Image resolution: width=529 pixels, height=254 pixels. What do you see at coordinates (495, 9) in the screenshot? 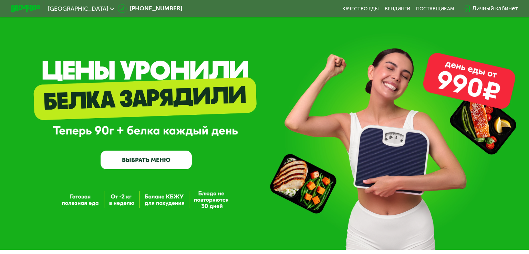
I see `div: Личный кабинет` at bounding box center [495, 9].